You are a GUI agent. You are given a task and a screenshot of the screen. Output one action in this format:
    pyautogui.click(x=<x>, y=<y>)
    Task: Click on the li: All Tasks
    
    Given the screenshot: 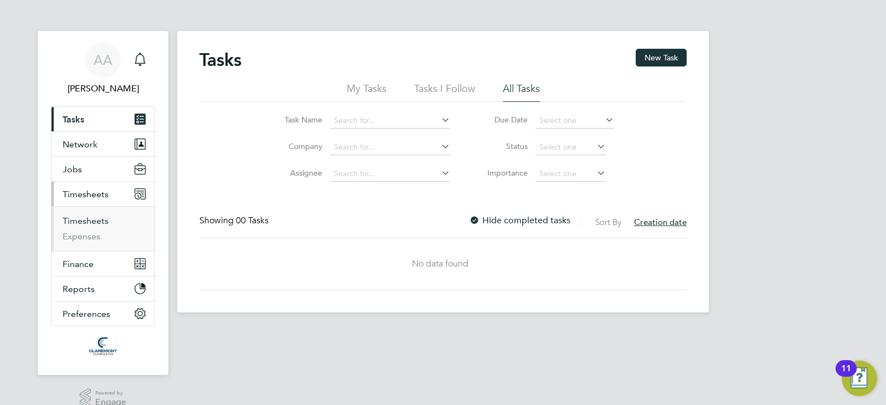 What is the action you would take?
    pyautogui.click(x=521, y=92)
    